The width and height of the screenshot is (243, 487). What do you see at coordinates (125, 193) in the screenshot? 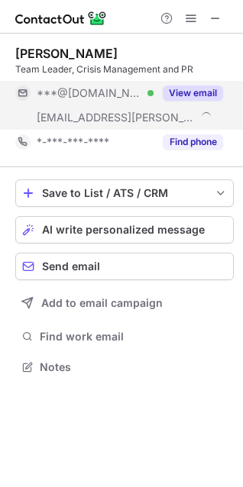
I see `button: save-profile-one-click` at bounding box center [125, 193].